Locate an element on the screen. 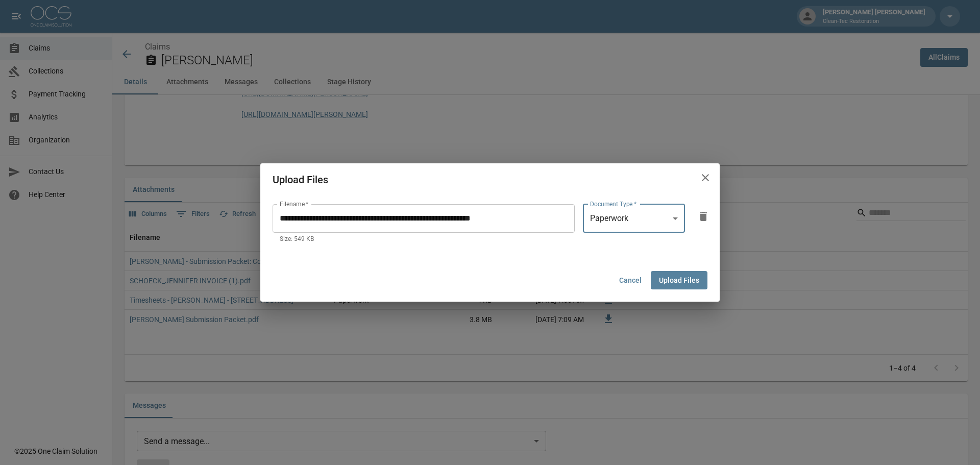 The height and width of the screenshot is (465, 980). h2: Upload Files is located at coordinates (490, 180).